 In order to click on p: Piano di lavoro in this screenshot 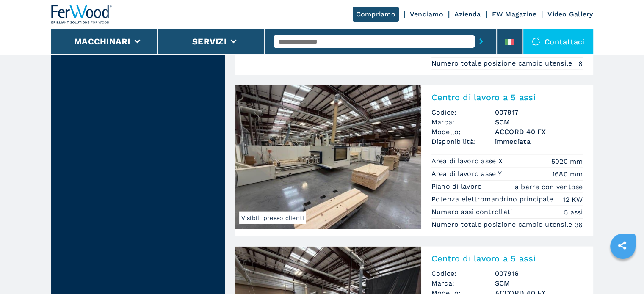, I will do `click(458, 187)`.